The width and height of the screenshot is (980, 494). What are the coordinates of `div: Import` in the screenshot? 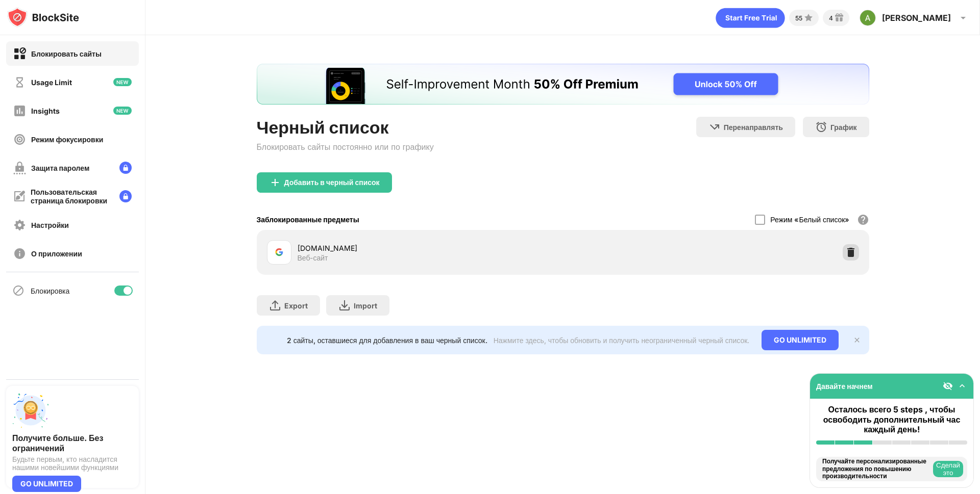 It's located at (365, 306).